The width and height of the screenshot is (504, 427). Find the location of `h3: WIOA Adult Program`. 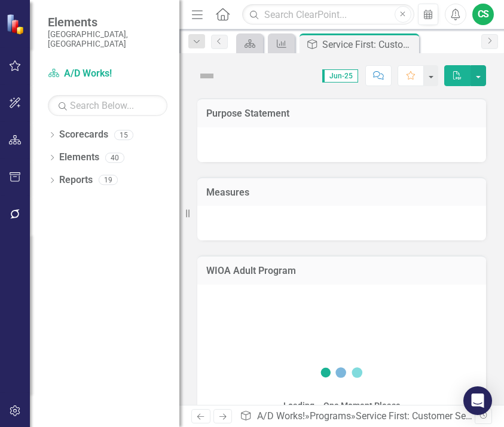

h3: WIOA Adult Program is located at coordinates (341, 270).